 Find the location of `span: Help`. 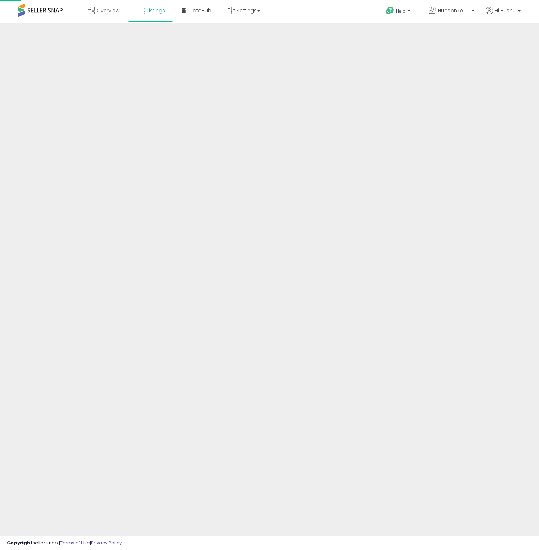

span: Help is located at coordinates (400, 11).